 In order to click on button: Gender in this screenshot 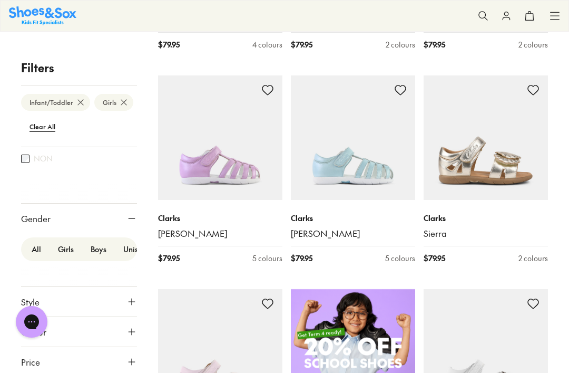, I will do `click(79, 218)`.